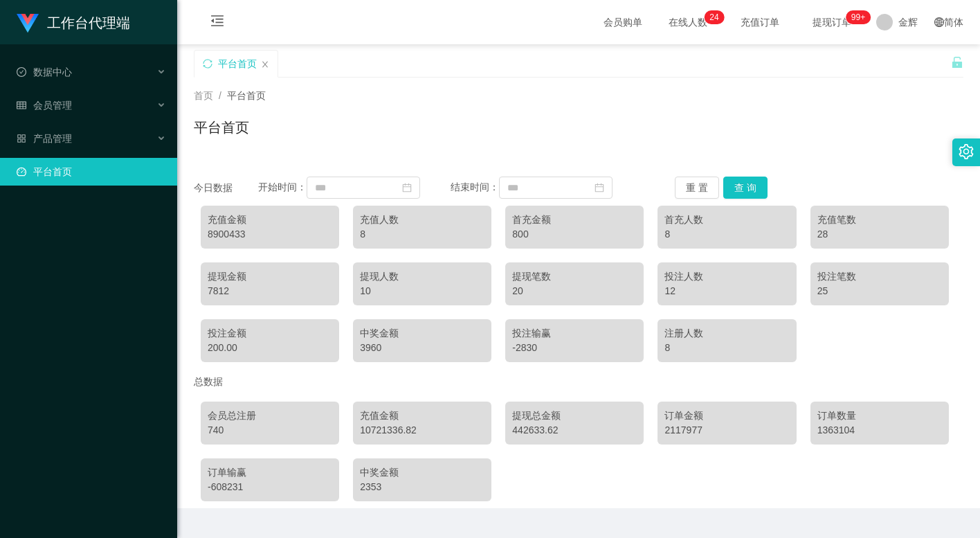 The height and width of the screenshot is (538, 980). I want to click on div: 订单金额, so click(727, 415).